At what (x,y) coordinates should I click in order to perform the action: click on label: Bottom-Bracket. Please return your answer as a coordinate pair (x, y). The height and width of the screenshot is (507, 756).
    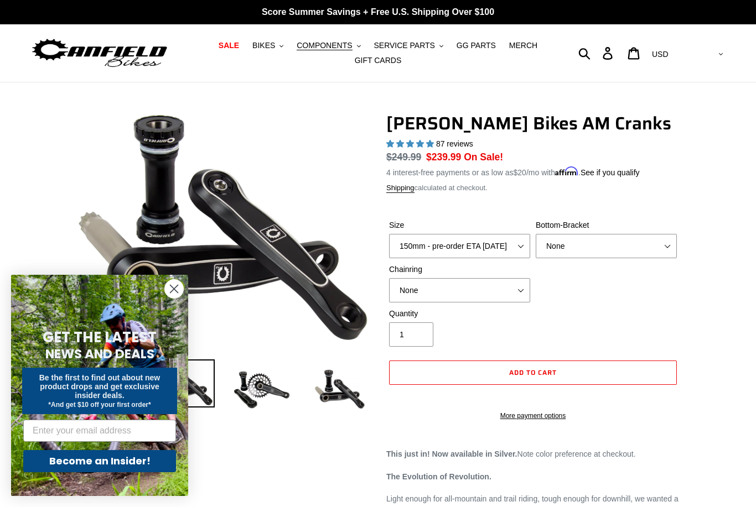
    Looking at the image, I should click on (606, 225).